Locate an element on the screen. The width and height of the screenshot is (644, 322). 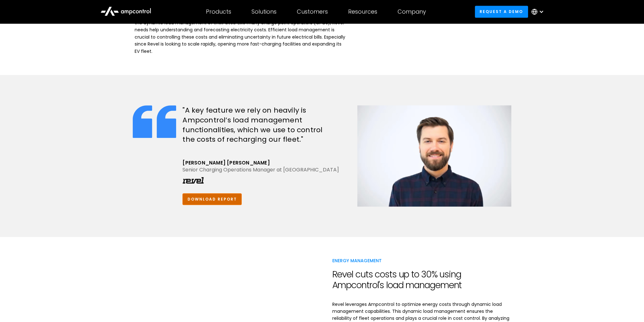
a: Download report is located at coordinates (212, 199).